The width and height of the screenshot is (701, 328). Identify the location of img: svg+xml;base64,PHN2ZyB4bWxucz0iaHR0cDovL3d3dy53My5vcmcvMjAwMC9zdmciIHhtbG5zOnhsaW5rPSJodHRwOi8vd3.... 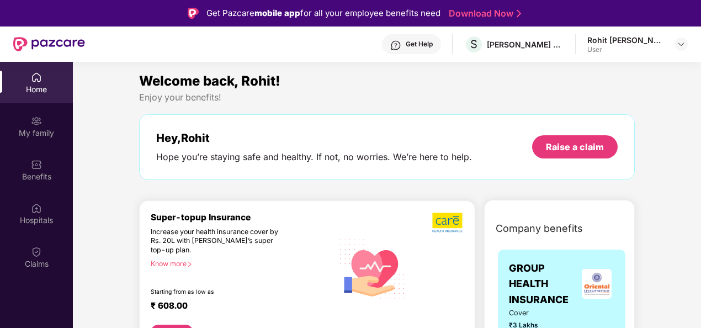
(372, 268).